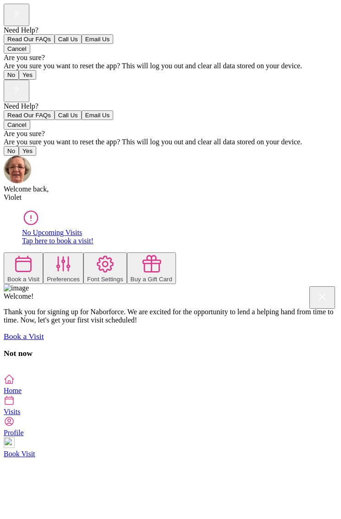 The width and height of the screenshot is (341, 519). I want to click on a: Book Visit, so click(170, 447).